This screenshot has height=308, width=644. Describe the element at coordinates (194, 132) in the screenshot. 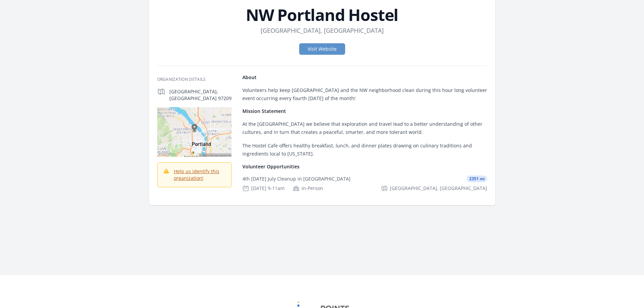

I see `img: Map` at that location.